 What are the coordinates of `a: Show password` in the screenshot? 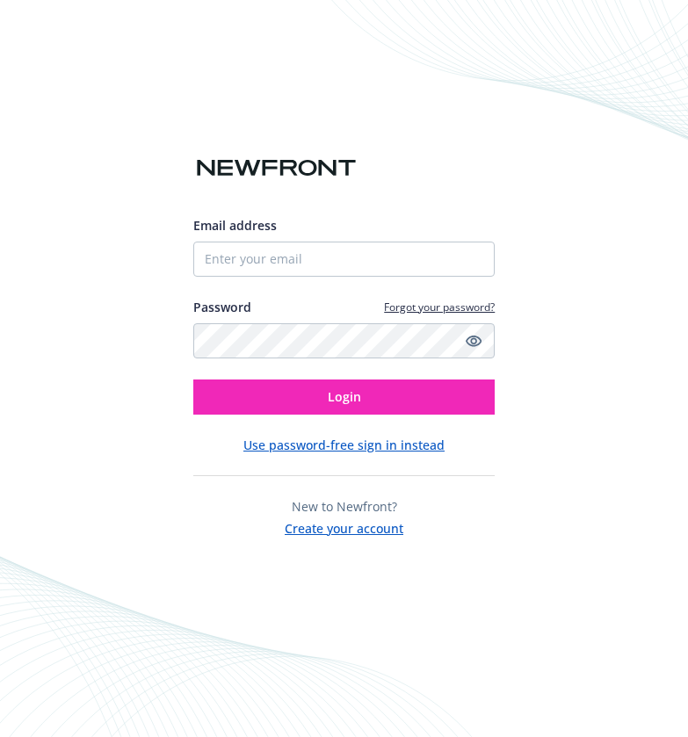 It's located at (474, 341).